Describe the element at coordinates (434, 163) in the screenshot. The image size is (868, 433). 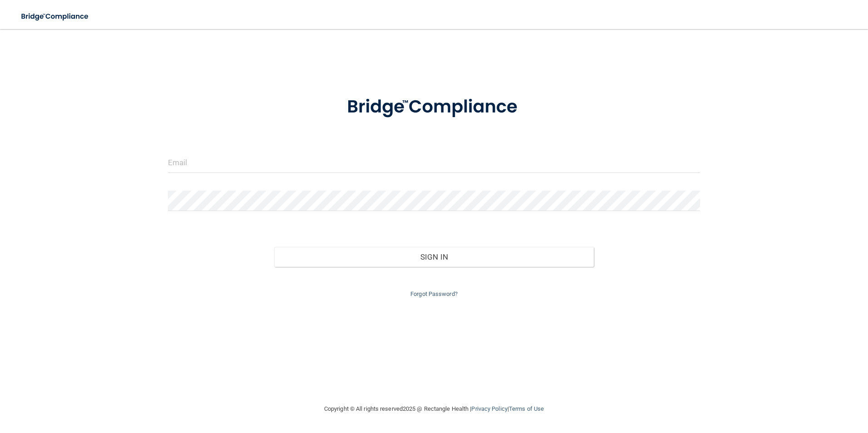
I see `input: Email` at that location.